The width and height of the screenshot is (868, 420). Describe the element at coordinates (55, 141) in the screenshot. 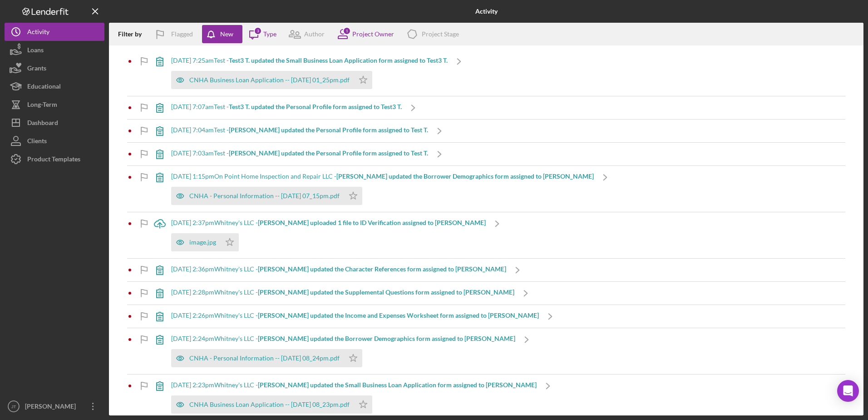

I see `a: Clients` at that location.